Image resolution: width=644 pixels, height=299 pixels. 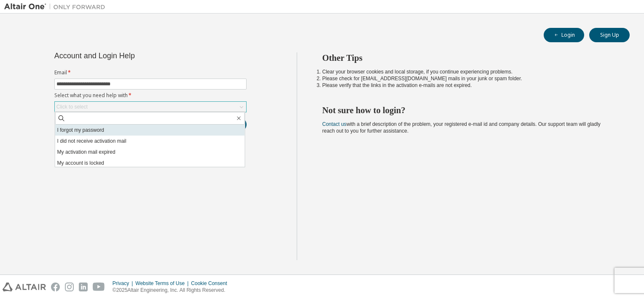 What do you see at coordinates (610, 35) in the screenshot?
I see `button: Sign Up` at bounding box center [610, 35].